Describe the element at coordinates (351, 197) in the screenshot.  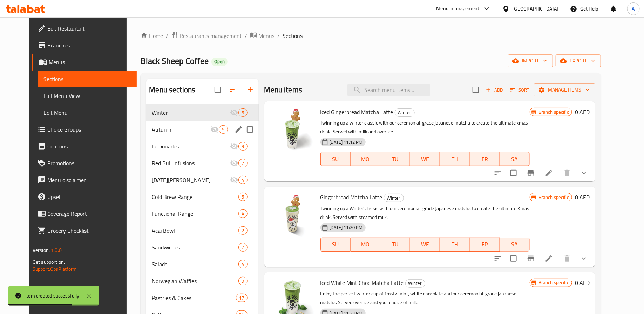
I see `span: Gingerbread Matcha Latte` at that location.